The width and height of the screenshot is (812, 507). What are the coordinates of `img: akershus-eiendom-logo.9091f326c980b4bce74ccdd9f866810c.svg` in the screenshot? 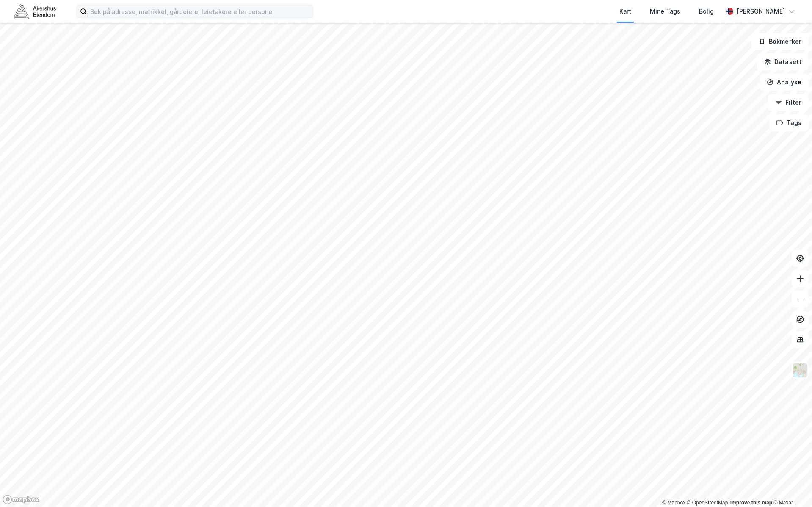 It's located at (34, 11).